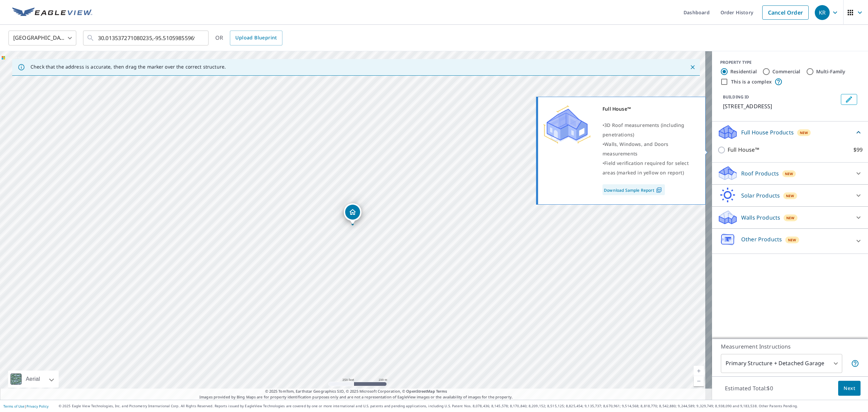 Image resolution: width=868 pixels, height=412 pixels. Describe the element at coordinates (421, 391) in the screenshot. I see `a: OpenStreetMap` at that location.